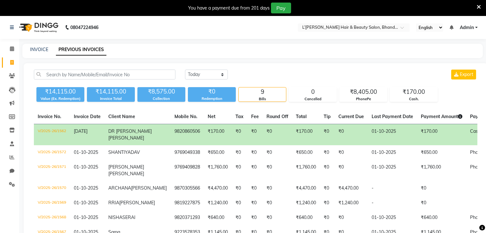  I want to click on span: Export, so click(467, 74).